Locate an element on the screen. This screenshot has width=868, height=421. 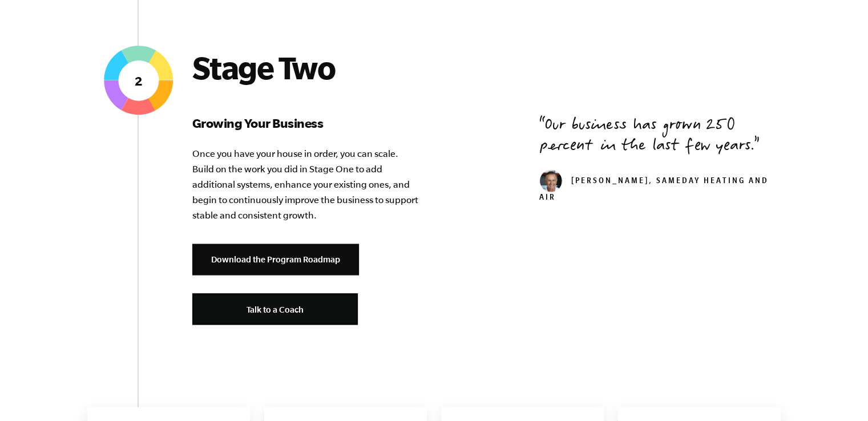
p: Our business has grown 250 percent in the last few years. is located at coordinates (661, 137).